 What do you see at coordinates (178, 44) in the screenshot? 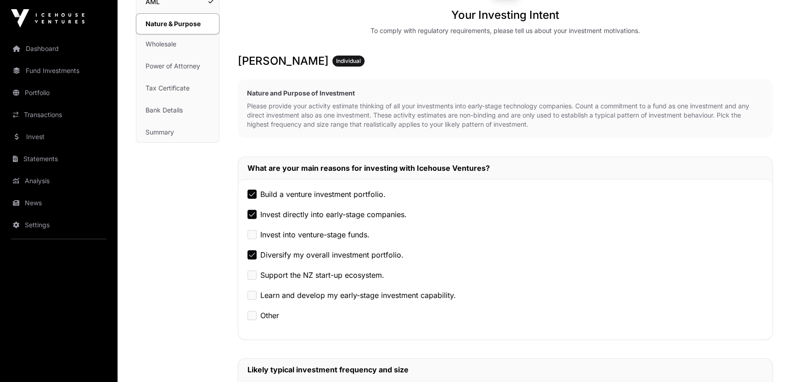
I see `a: Wholesale` at bounding box center [178, 44].